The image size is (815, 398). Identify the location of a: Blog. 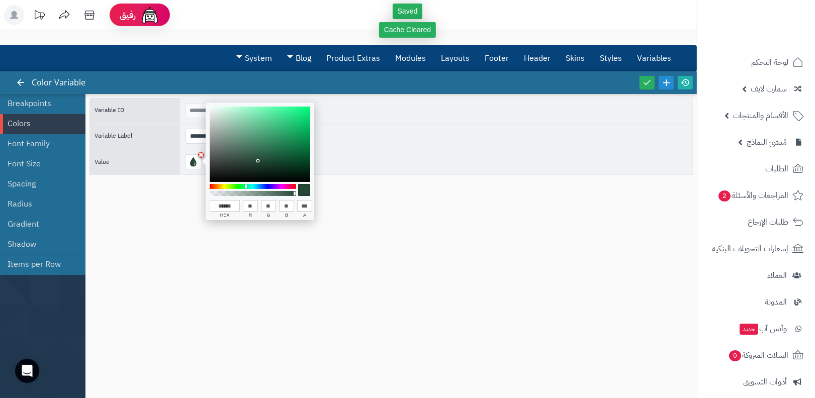
(299, 58).